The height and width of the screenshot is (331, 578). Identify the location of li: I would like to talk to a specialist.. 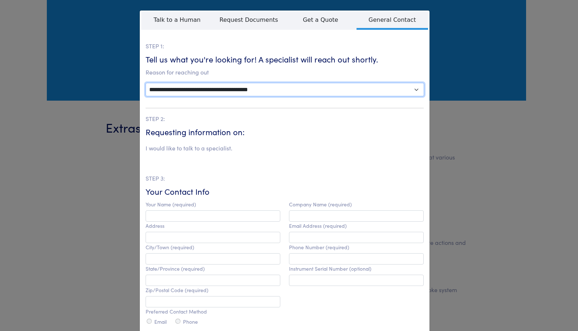
(189, 148).